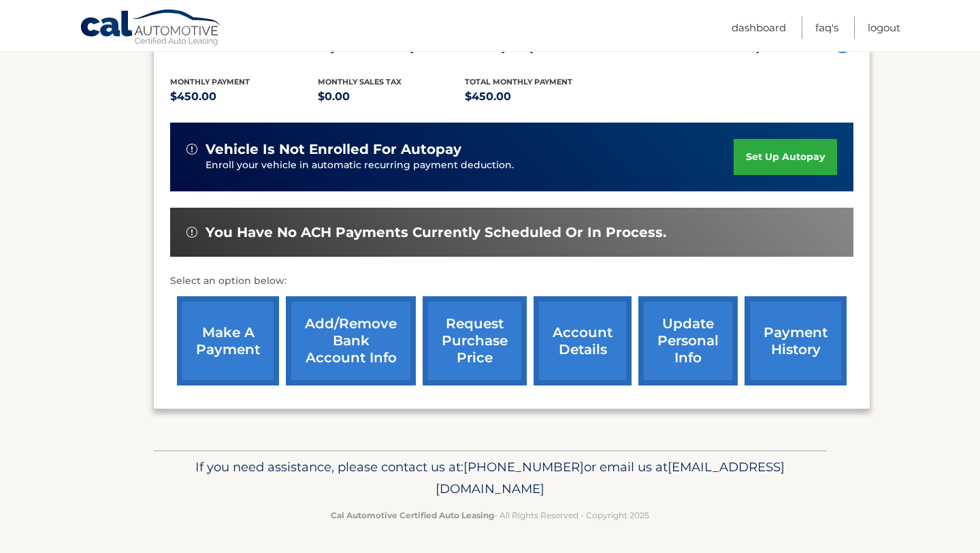 The image size is (980, 553). What do you see at coordinates (512, 281) in the screenshot?
I see `p: Select an option below:` at bounding box center [512, 281].